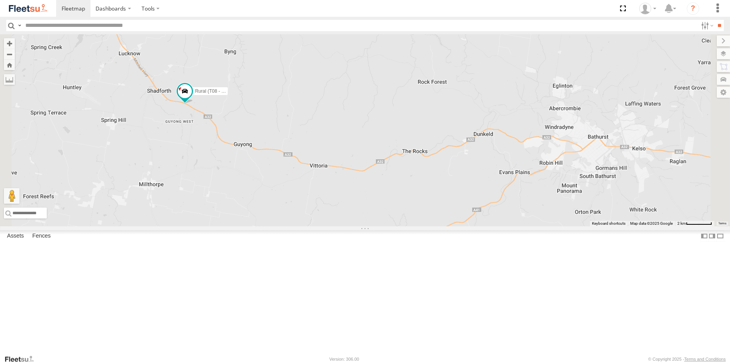 Image resolution: width=730 pixels, height=363 pixels. What do you see at coordinates (41, 236) in the screenshot?
I see `label: Fences` at bounding box center [41, 236].